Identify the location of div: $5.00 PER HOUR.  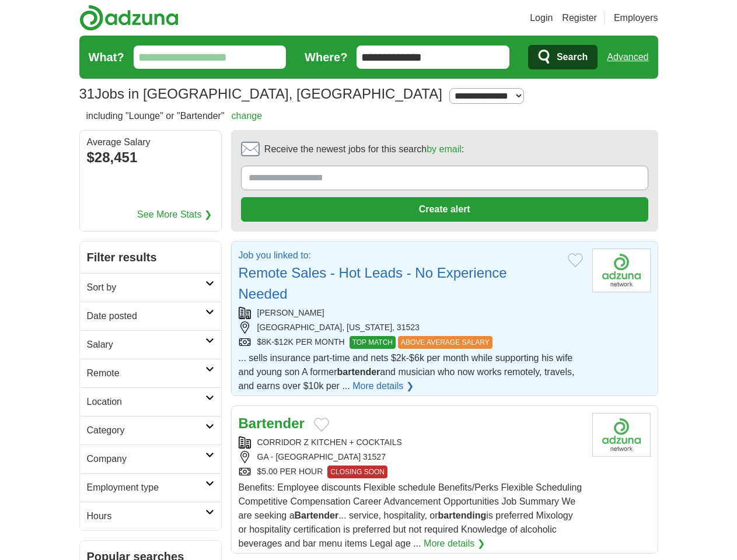
(410, 472).